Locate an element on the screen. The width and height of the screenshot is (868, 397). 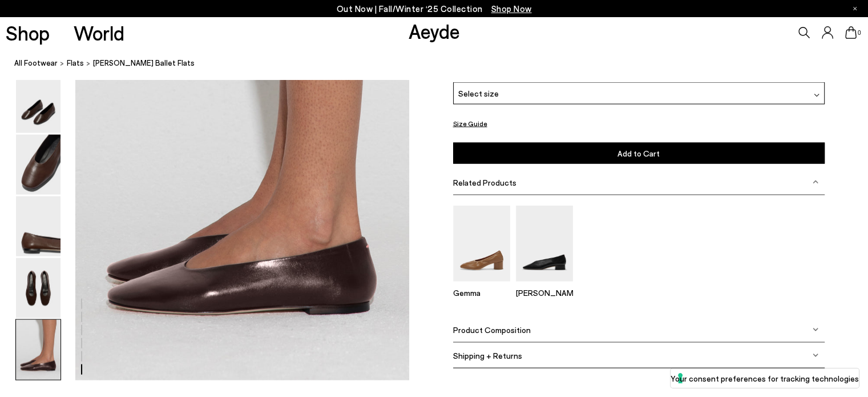
img: Gemma Block Heel Pumps is located at coordinates (481, 243).